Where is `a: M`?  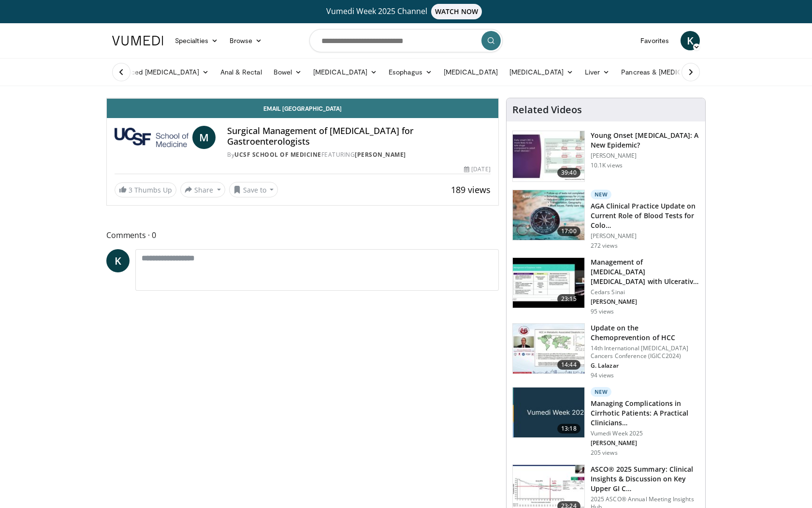
a: M is located at coordinates (204, 137).